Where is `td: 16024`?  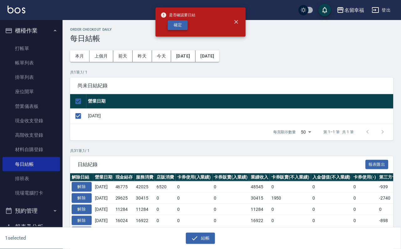 td: 16024 is located at coordinates (124, 221).